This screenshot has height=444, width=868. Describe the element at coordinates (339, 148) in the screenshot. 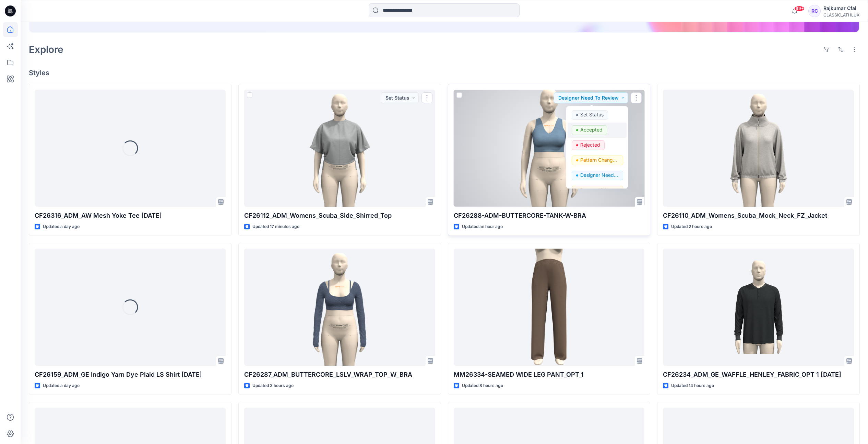

I see `a: CF26112_ADM_Womens_Scuba_Side_Shirred_Top` at that location.